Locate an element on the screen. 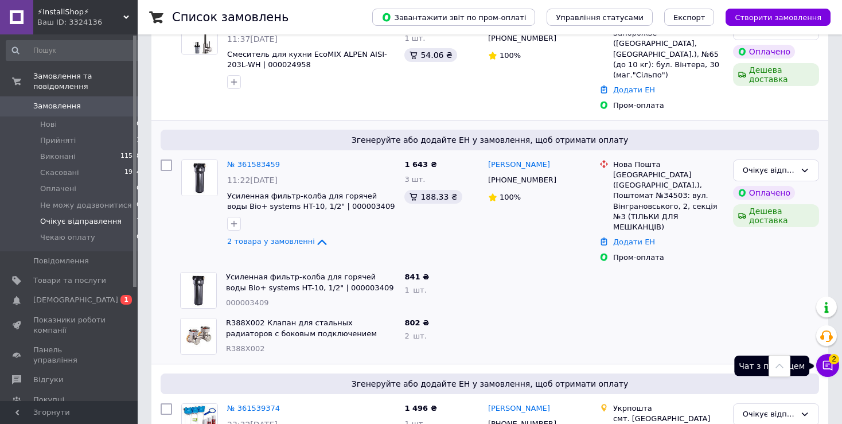 This screenshot has width=842, height=424. span: Не можу додзвонитися is located at coordinates (86, 205).